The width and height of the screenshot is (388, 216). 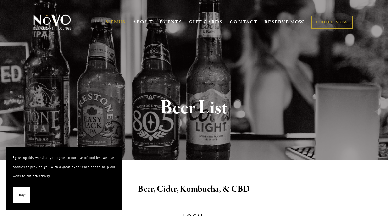 What do you see at coordinates (21, 195) in the screenshot?
I see `button: Okay!` at bounding box center [21, 195].